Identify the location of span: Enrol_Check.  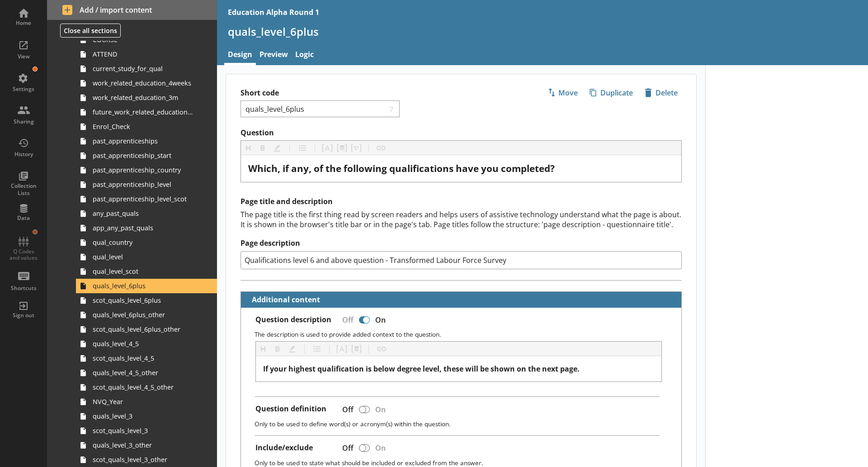
(143, 126).